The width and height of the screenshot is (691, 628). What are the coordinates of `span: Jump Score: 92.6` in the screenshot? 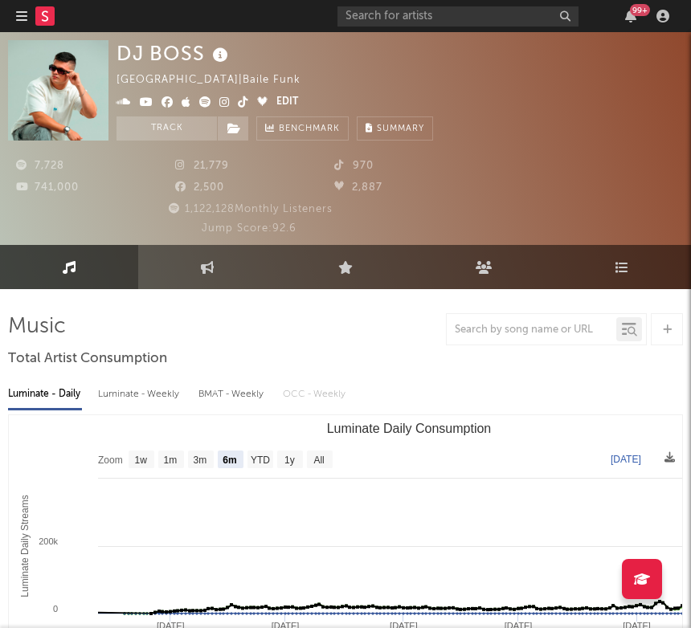 It's located at (249, 228).